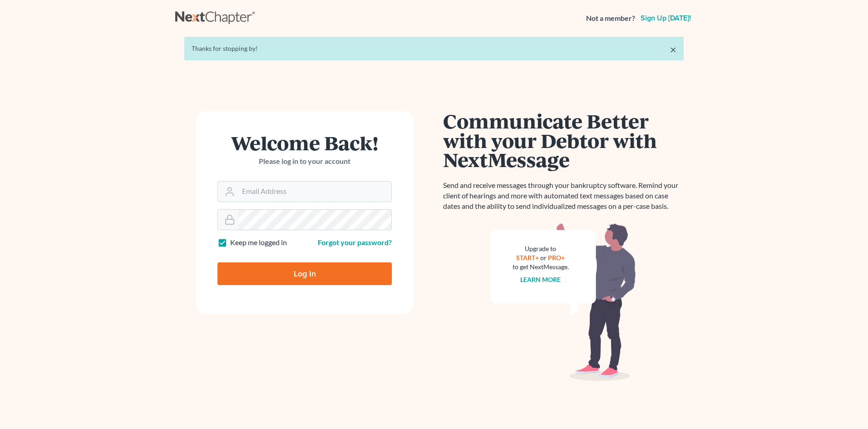 Image resolution: width=868 pixels, height=429 pixels. Describe the element at coordinates (259, 242) in the screenshot. I see `label: Keep me logged in` at that location.